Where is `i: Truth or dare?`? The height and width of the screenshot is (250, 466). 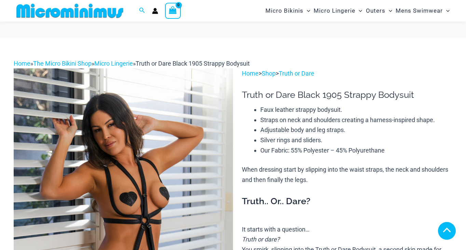
i: Truth or dare? is located at coordinates (261, 239).